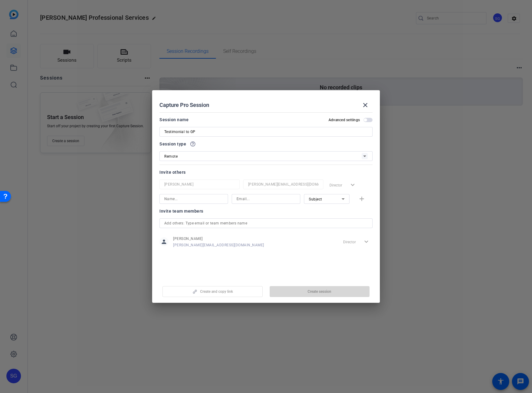  I want to click on div: Session name, so click(174, 119).